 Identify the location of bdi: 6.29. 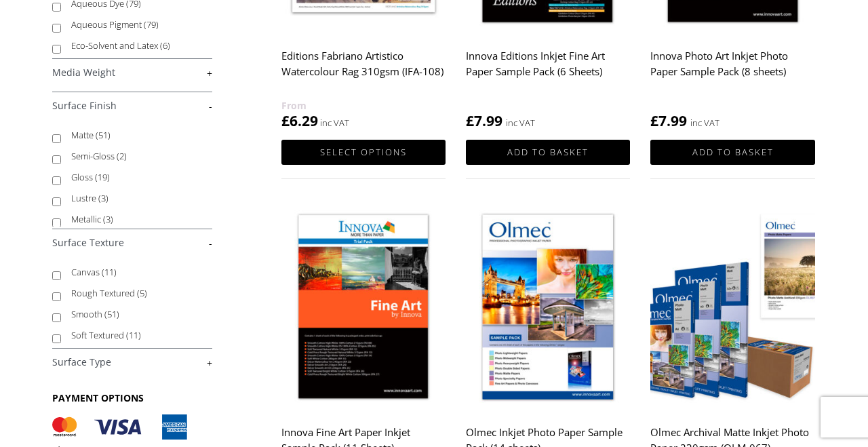
(299, 121).